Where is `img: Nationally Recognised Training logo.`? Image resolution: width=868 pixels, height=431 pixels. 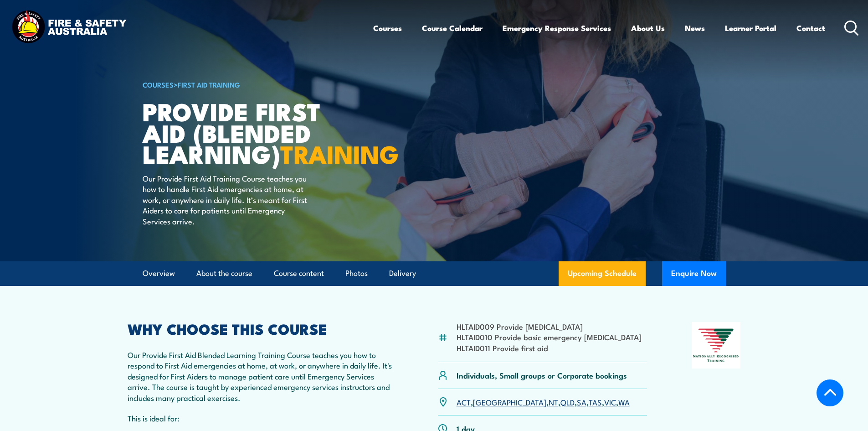 img: Nationally Recognised Training logo. is located at coordinates (716, 345).